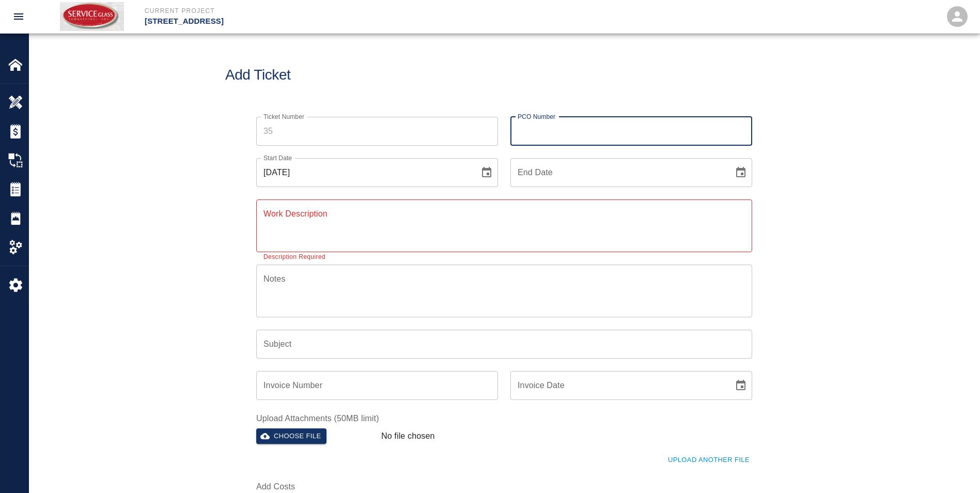 The image size is (980, 493). I want to click on label: Add Costs, so click(314, 486).